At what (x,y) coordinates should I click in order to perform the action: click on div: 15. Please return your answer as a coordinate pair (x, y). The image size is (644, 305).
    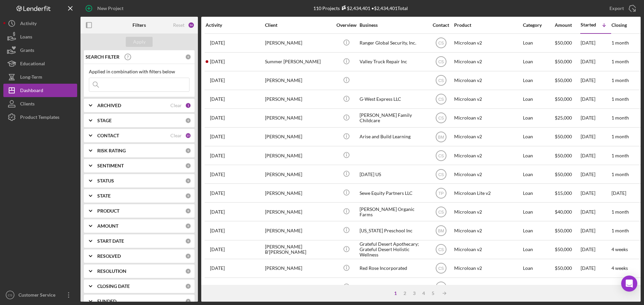
    Looking at the image, I should click on (188, 136).